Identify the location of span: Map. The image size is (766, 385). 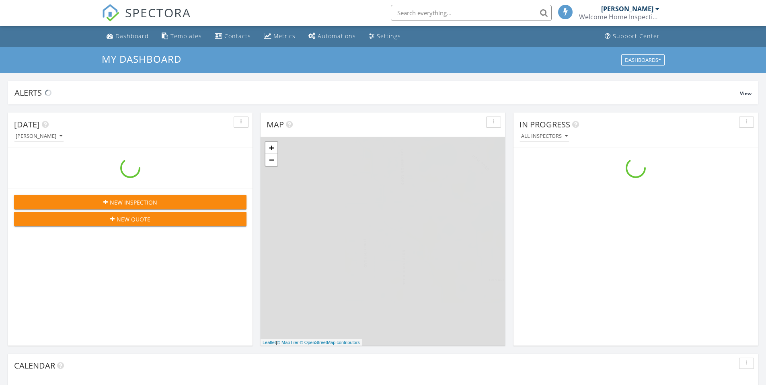
(275, 124).